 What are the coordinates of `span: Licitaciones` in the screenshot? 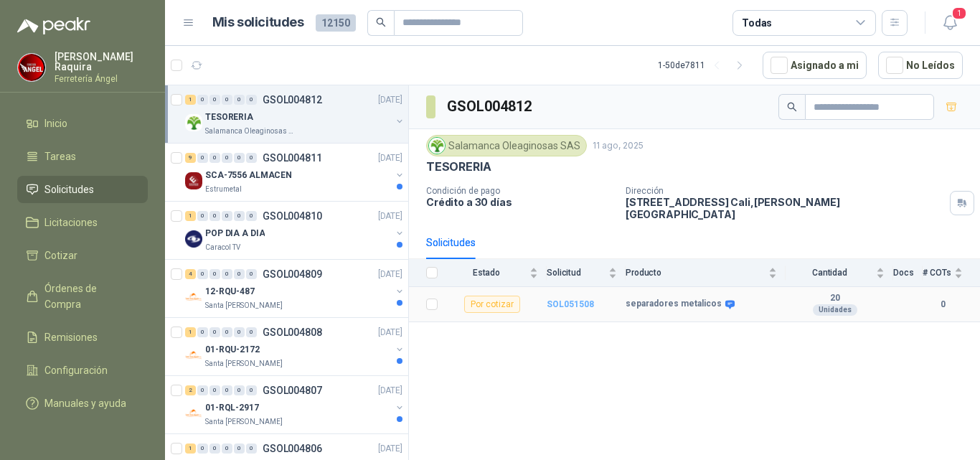 It's located at (71, 222).